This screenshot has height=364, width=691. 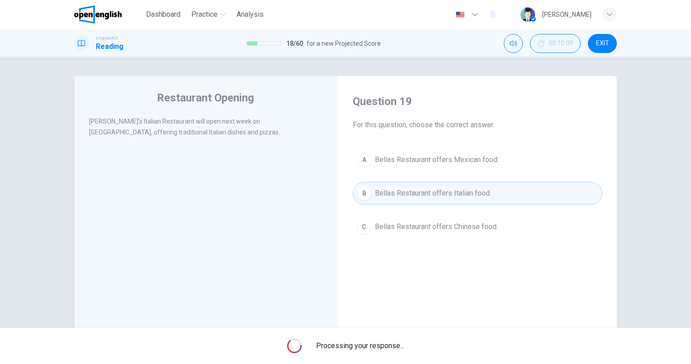 I want to click on span: 18 / 60, so click(x=294, y=43).